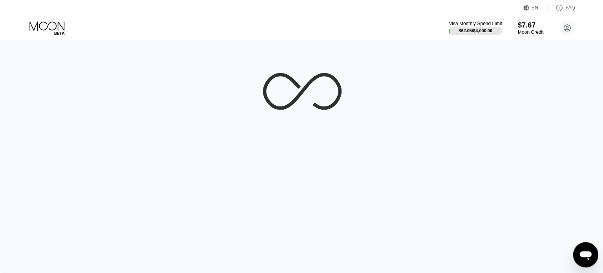 This screenshot has height=273, width=603. I want to click on div: $7.67, so click(529, 25).